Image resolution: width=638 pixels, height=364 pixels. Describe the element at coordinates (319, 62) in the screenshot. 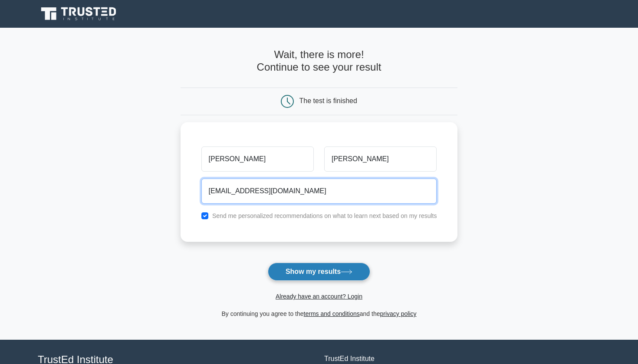

I see `h4: Wait, there is more! Continue to see your result` at that location.